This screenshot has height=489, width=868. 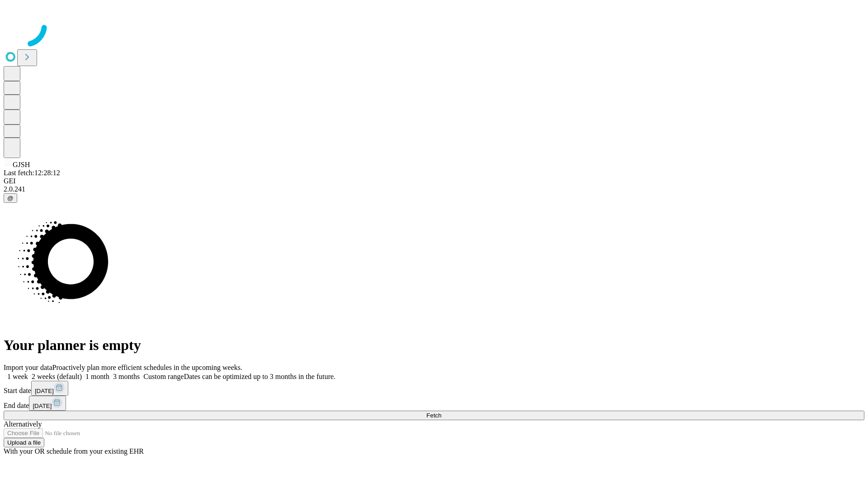 What do you see at coordinates (17, 376) in the screenshot?
I see `span: 1 week` at bounding box center [17, 376].